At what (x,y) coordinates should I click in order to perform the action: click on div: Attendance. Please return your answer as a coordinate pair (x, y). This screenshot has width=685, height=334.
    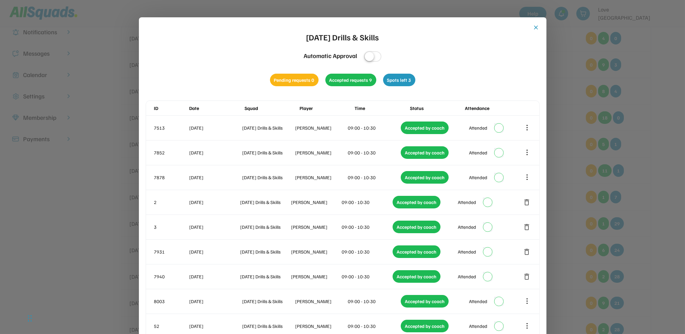
    Looking at the image, I should click on (492, 108).